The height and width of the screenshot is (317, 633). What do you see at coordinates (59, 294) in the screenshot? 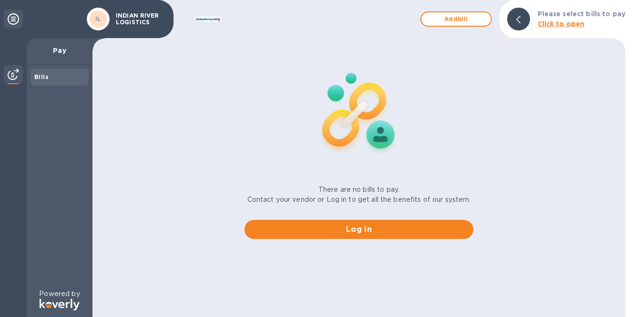
I see `p: Powered by` at bounding box center [59, 294].